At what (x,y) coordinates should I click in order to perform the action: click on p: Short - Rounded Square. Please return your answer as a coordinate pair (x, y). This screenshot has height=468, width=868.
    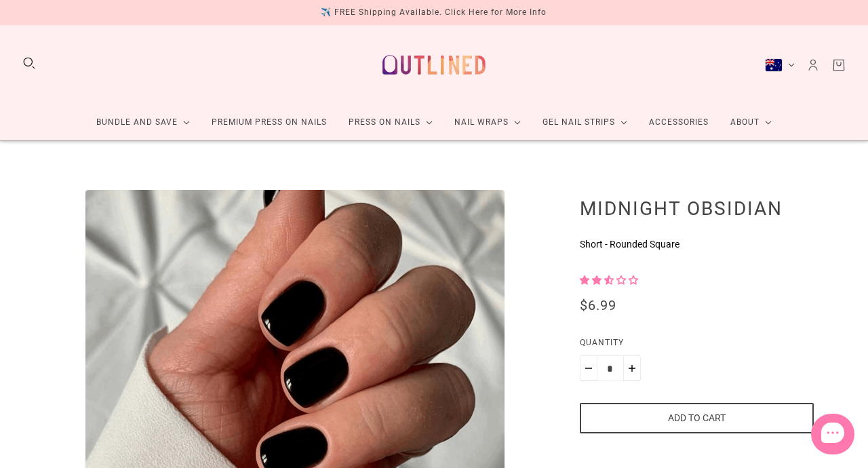
    Looking at the image, I should click on (697, 244).